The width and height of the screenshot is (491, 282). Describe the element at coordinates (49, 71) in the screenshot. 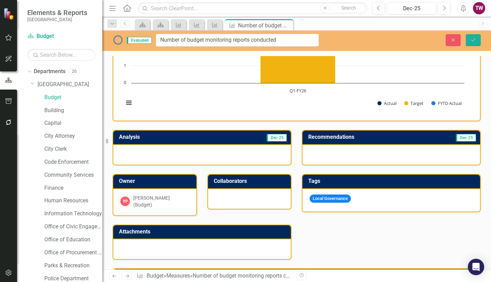

I see `a: Departments` at that location.